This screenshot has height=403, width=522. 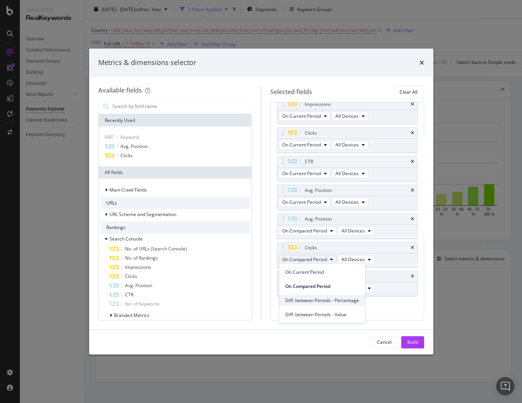 What do you see at coordinates (181, 106) in the screenshot?
I see `input: Search by field name` at bounding box center [181, 106].